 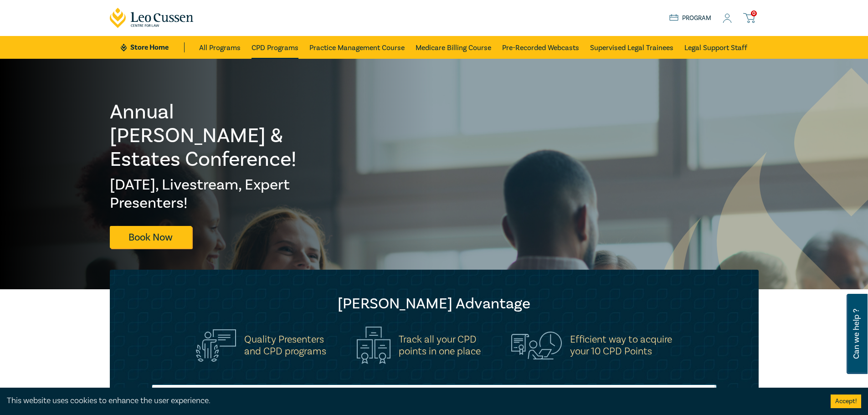 I want to click on div: This website uses cookies to enhance the user experience., so click(x=412, y=401).